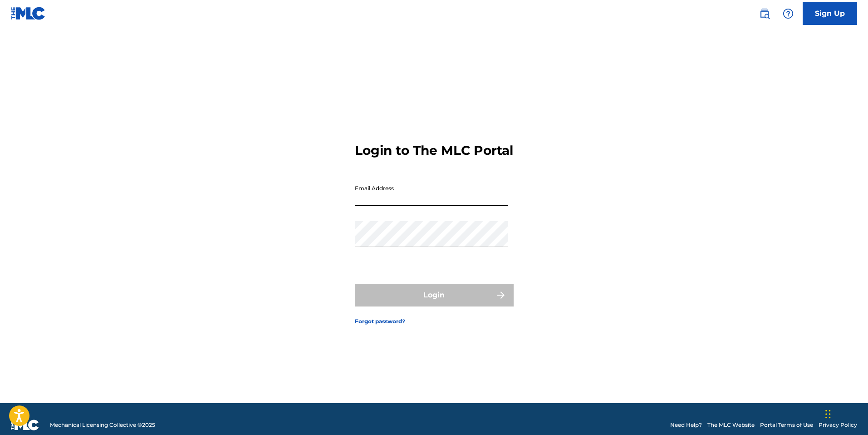  Describe the element at coordinates (28, 13) in the screenshot. I see `img: MLC Logo` at that location.